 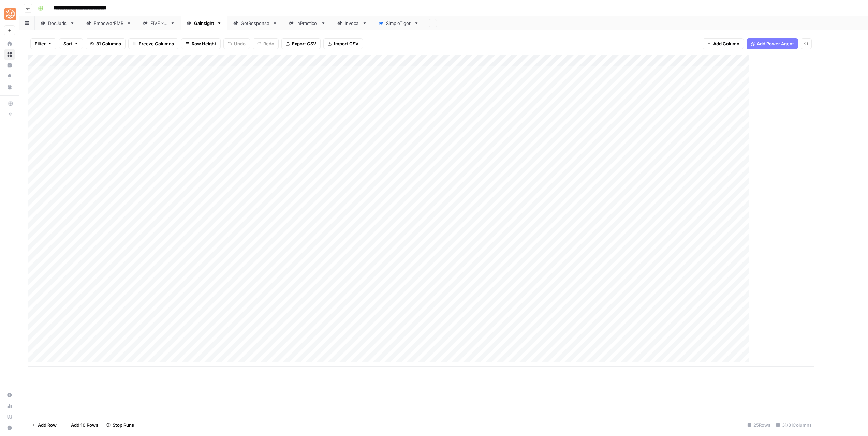 What do you see at coordinates (159, 23) in the screenshot?
I see `div: FIVE x 5` at bounding box center [159, 23].